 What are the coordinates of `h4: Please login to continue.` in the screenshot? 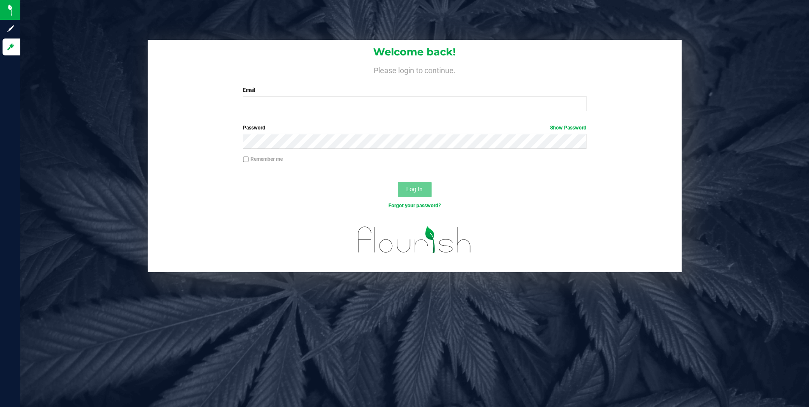 It's located at (415, 69).